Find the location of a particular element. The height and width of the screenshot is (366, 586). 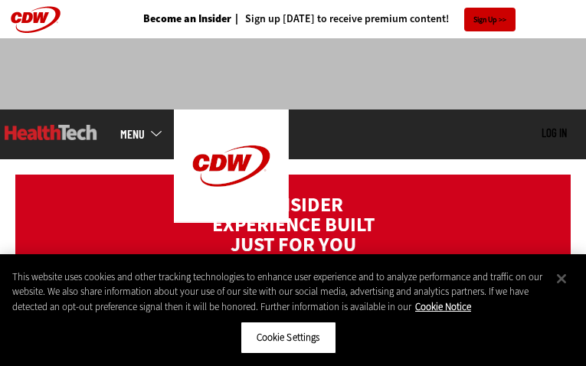

div: This website uses cookies and other tracking technologies to enhance user experience and to analy... is located at coordinates (278, 292).